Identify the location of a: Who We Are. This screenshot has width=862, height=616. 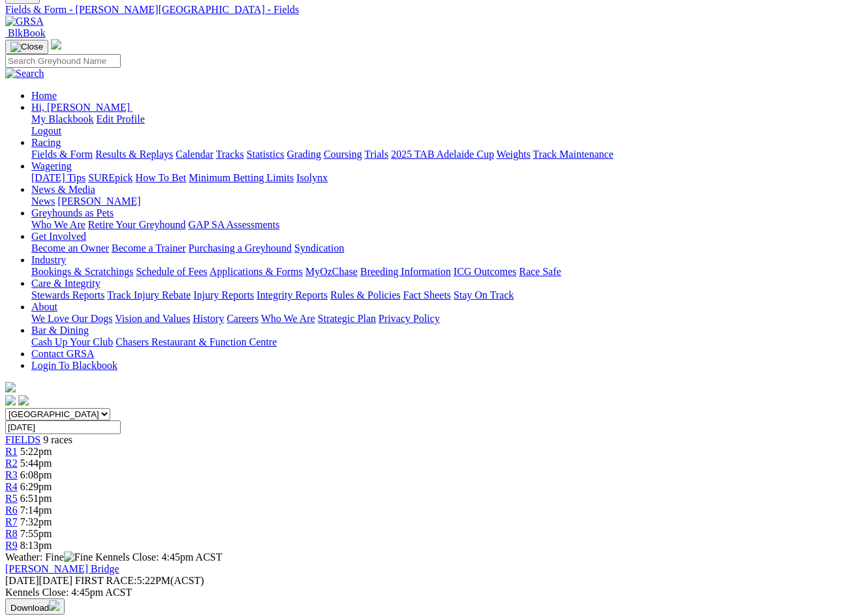
(288, 318).